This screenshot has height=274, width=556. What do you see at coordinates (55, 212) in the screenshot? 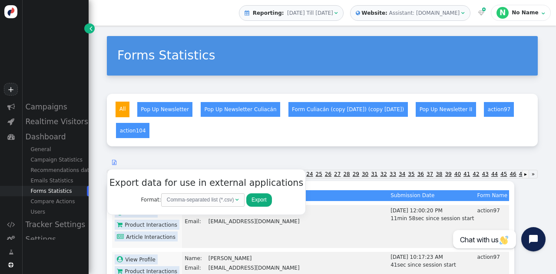
I see `div: Users` at bounding box center [55, 212].